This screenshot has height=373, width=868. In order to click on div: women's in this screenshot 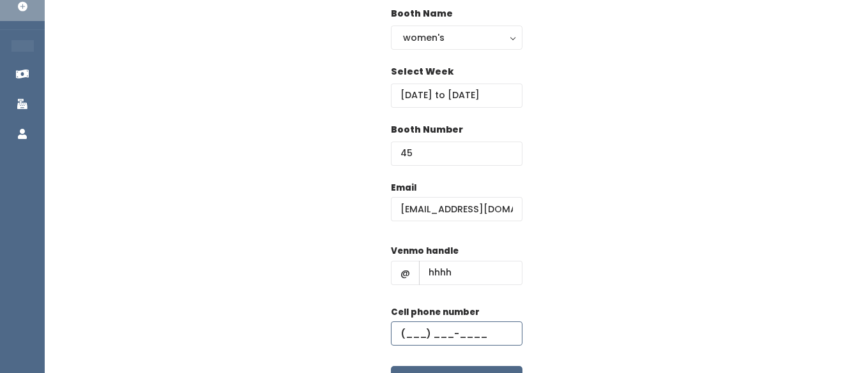, I will do `click(457, 38)`.